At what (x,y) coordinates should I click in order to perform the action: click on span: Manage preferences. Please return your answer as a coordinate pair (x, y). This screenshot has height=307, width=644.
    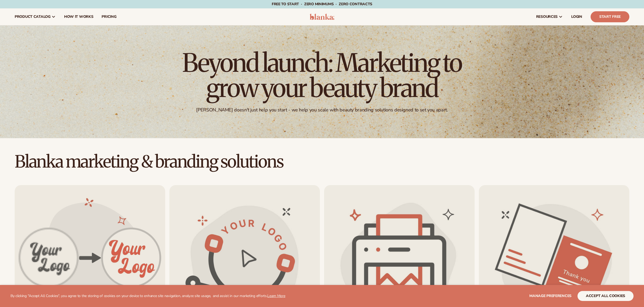
    Looking at the image, I should click on (550, 295).